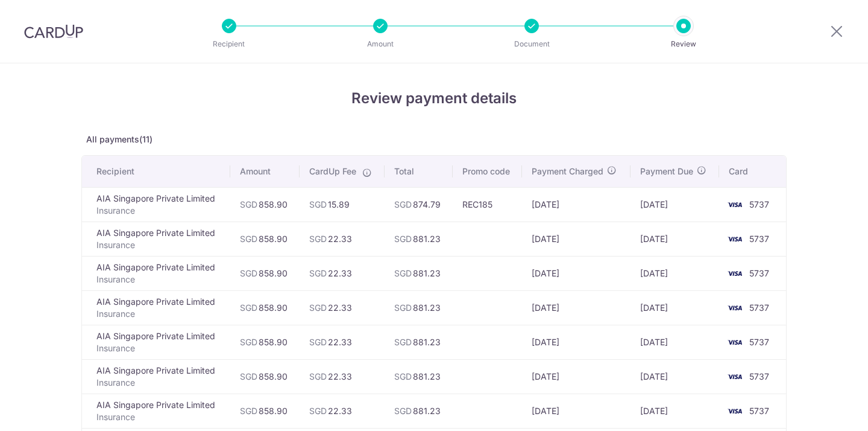 The image size is (868, 431). I want to click on p: Recipient, so click(229, 44).